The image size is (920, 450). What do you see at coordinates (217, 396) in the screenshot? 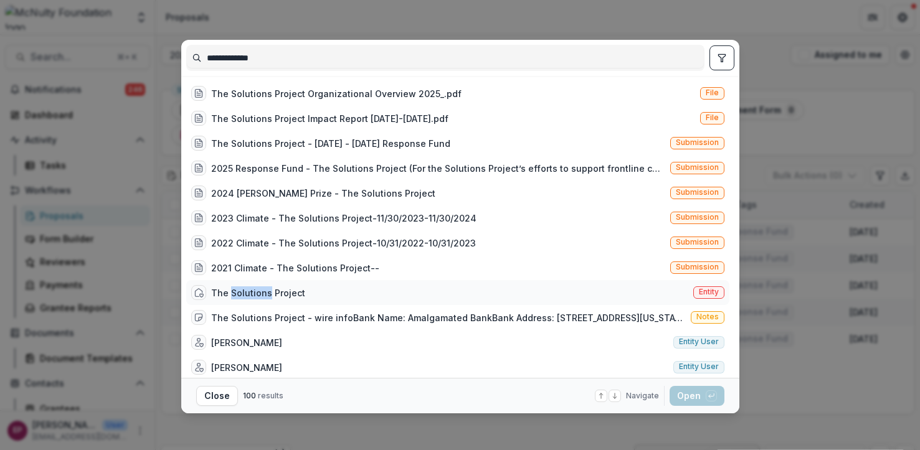
I see `button: Close` at bounding box center [217, 396].